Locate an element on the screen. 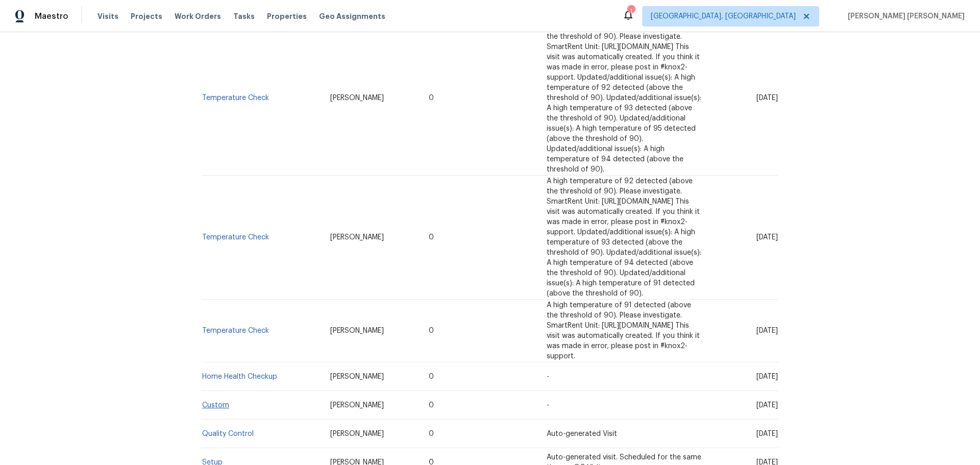 This screenshot has height=465, width=980. a: Home Health Checkup is located at coordinates (240, 377).